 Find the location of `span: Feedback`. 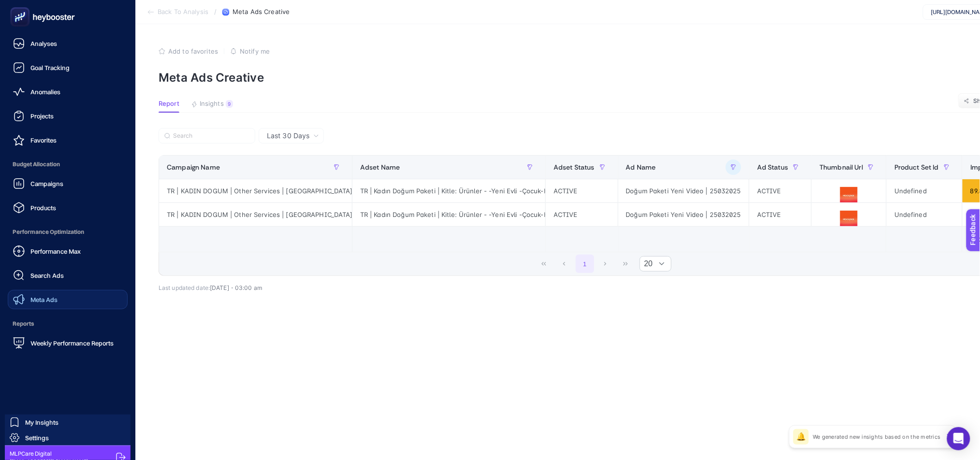

span: Feedback is located at coordinates (21, 7).